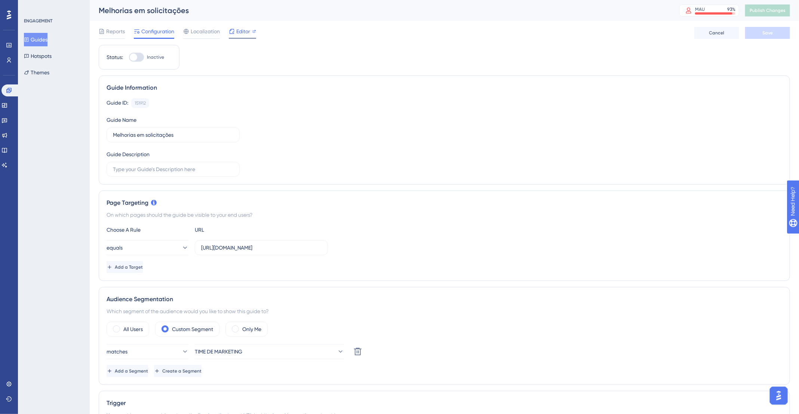 This screenshot has width=799, height=414. I want to click on div: Audience Segmentation, so click(444, 300).